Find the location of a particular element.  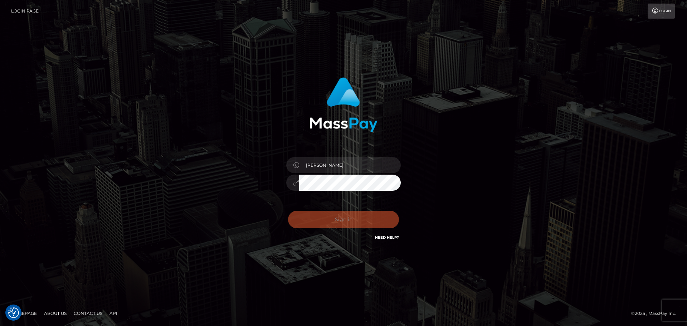

a: About Us is located at coordinates (55, 313).